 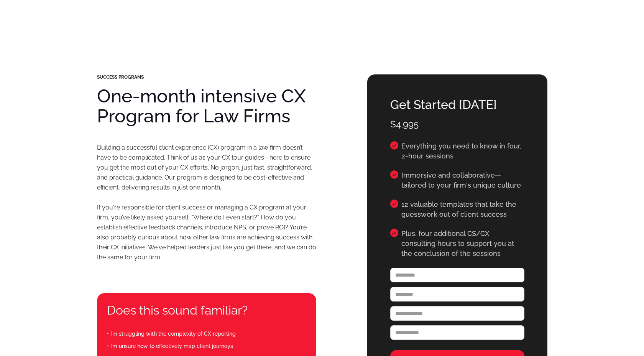 What do you see at coordinates (457, 124) in the screenshot?
I see `h4: $4,995` at bounding box center [457, 124].